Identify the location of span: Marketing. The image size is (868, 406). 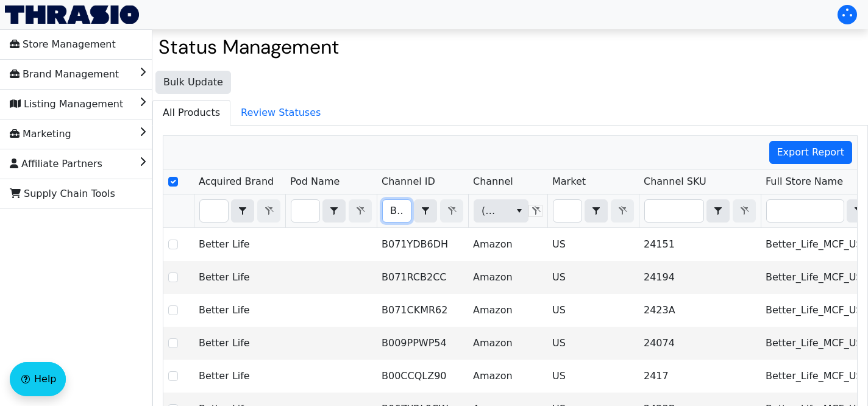
(40, 134).